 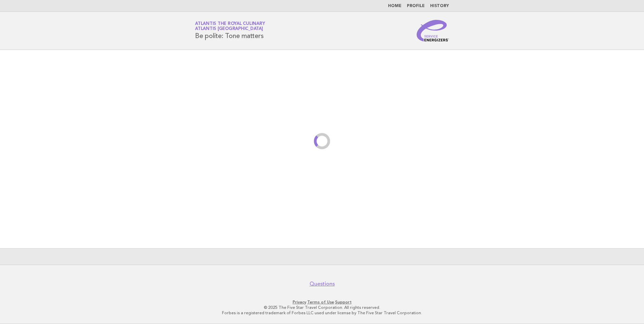 What do you see at coordinates (416, 6) in the screenshot?
I see `a: Profile` at bounding box center [416, 6].